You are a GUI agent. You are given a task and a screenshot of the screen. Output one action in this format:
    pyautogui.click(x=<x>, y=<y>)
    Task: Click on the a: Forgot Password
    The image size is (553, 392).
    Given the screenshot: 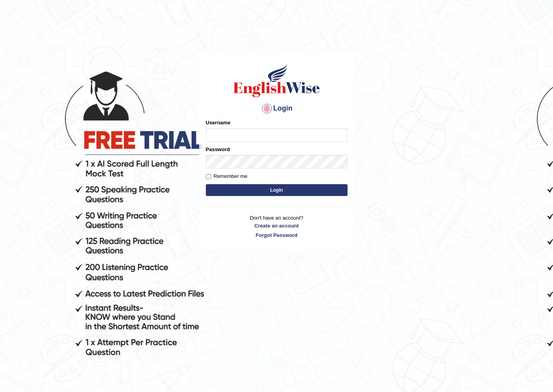 What is the action you would take?
    pyautogui.click(x=276, y=235)
    